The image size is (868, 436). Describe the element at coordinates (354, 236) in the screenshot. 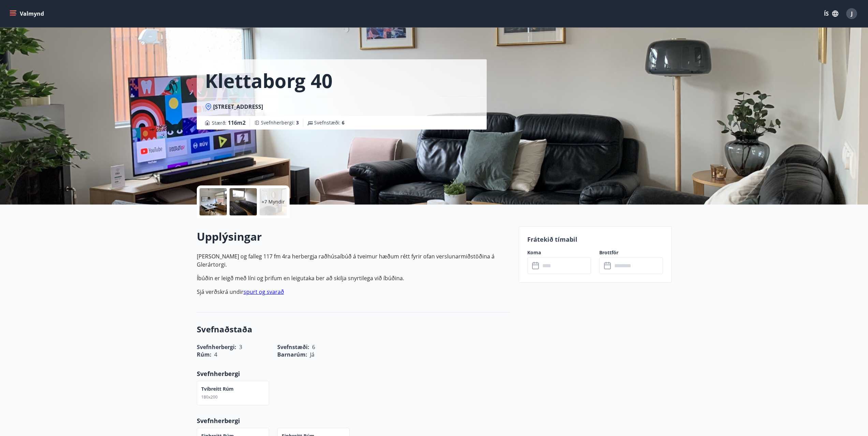

I see `h2: Upplýsingar` at that location.